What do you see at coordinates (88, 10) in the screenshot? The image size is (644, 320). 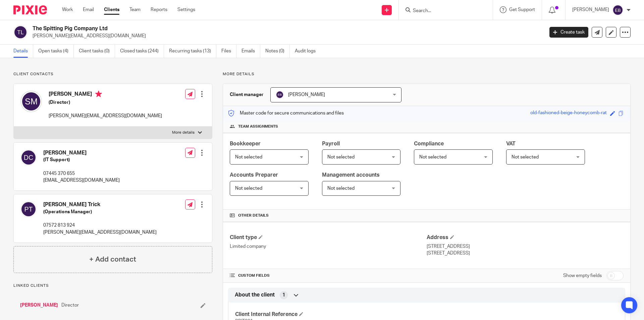 I see `a: Email` at bounding box center [88, 10].